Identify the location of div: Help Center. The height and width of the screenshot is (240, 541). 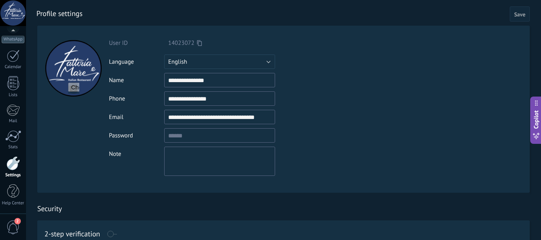
(13, 203).